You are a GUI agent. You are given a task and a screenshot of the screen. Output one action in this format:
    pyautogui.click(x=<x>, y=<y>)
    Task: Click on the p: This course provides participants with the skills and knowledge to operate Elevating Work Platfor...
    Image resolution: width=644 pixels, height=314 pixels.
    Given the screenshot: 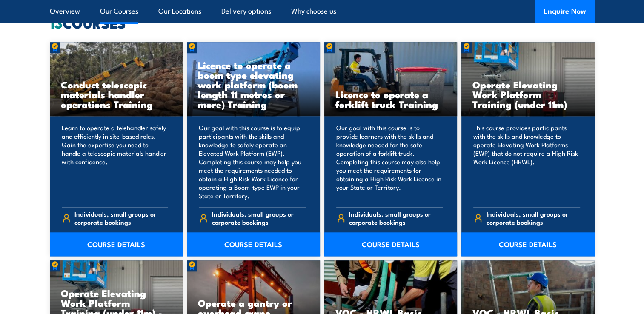 What is the action you would take?
    pyautogui.click(x=527, y=162)
    